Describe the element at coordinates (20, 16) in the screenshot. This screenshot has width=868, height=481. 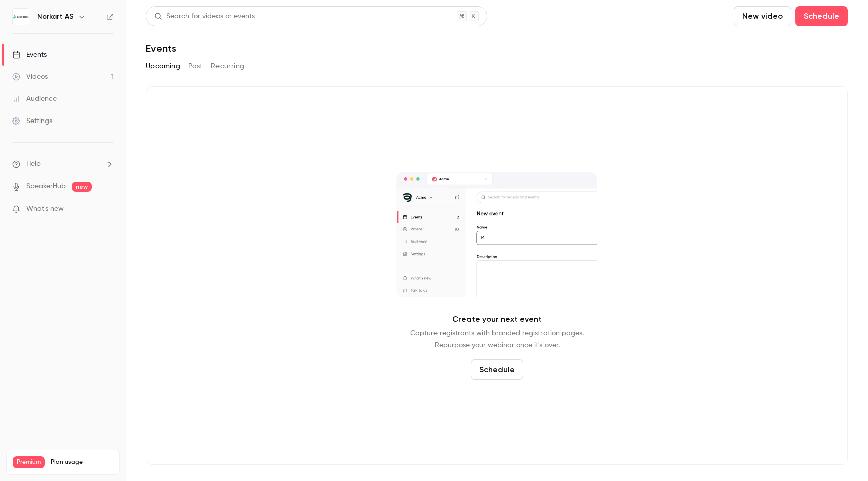
I see `img: Norkart AS` at that location.